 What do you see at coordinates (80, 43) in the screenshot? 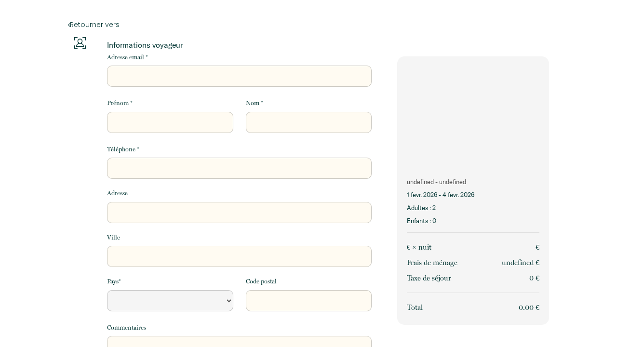
I see `img: guests-info` at bounding box center [80, 43].